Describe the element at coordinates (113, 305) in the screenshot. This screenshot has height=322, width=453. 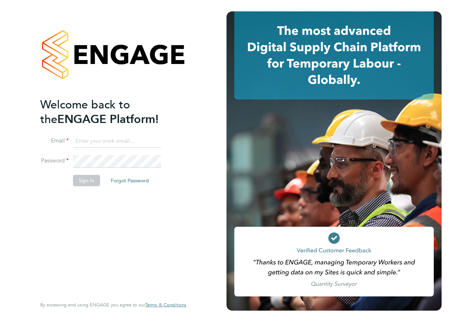
I see `span: By accessing and using ENGAGE you agree to our` at that location.